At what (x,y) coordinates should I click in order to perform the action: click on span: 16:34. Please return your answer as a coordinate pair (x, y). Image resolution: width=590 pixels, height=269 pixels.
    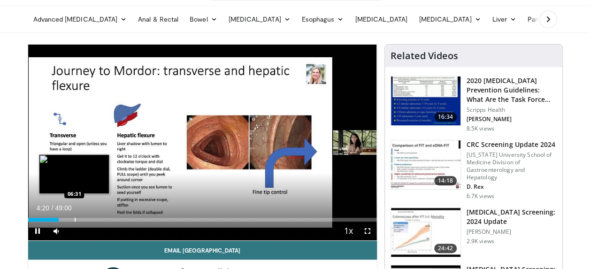
    Looking at the image, I should click on (446, 117).